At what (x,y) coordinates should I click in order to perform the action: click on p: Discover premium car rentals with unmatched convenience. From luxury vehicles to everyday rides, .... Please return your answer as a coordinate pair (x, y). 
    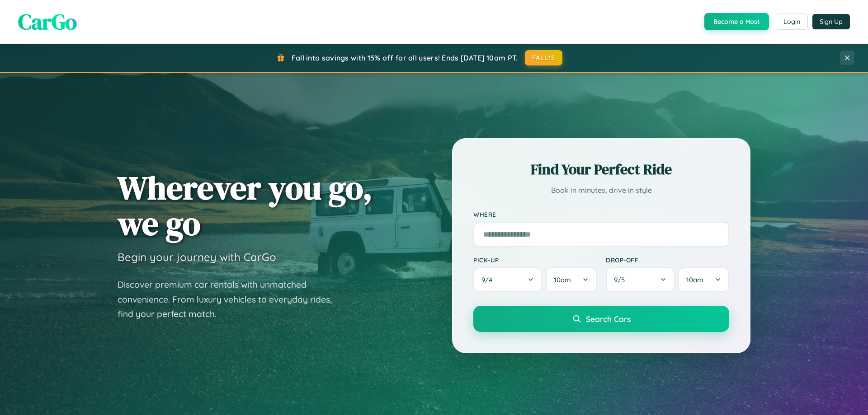
    Looking at the image, I should click on (231, 299).